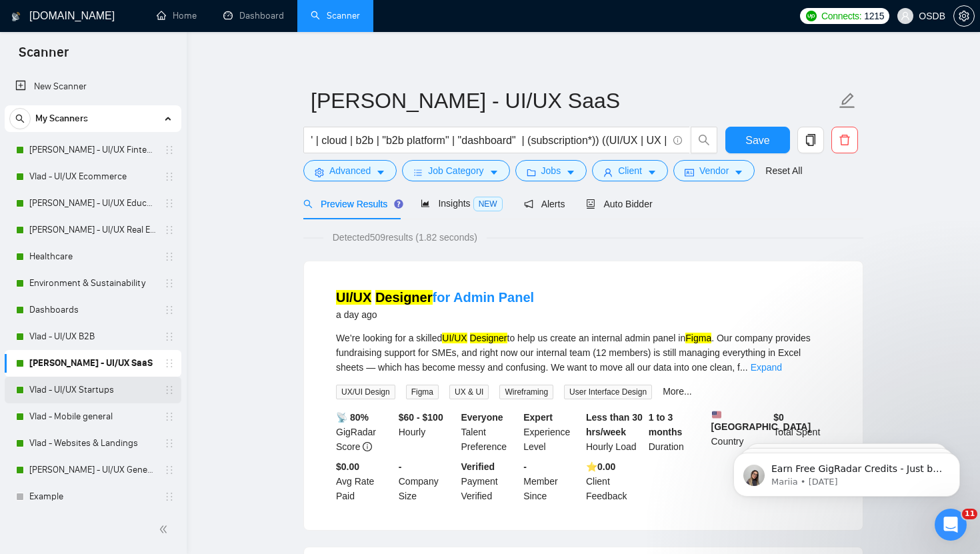 This screenshot has height=554, width=980. Describe the element at coordinates (545, 204) in the screenshot. I see `span: Alerts` at that location.